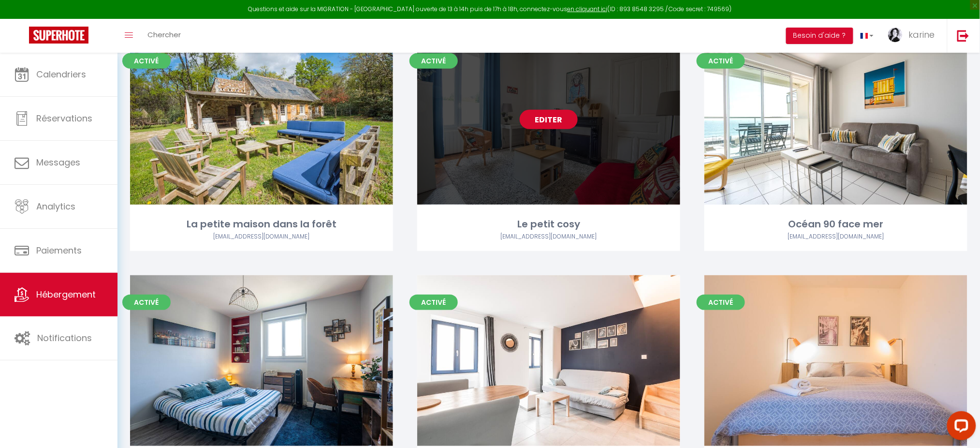 The image size is (980, 448). What do you see at coordinates (66, 294) in the screenshot?
I see `span: Hébergement` at bounding box center [66, 294].